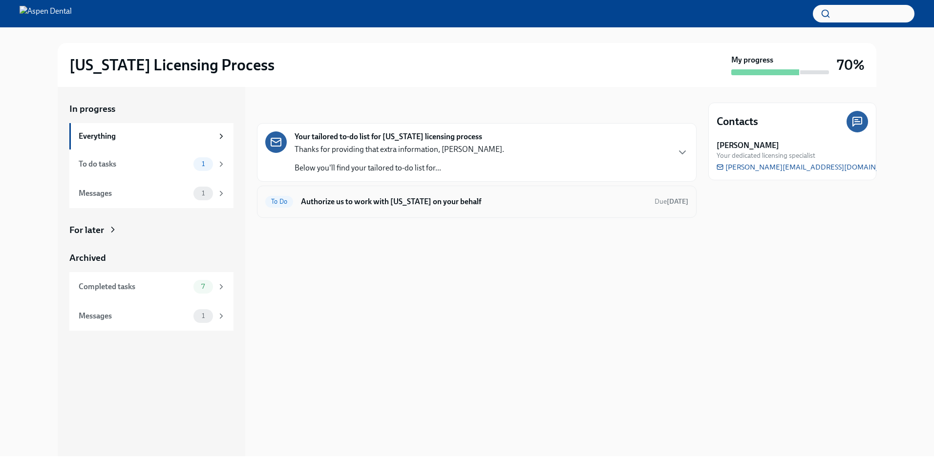  Describe the element at coordinates (134, 287) in the screenshot. I see `div: Completed tasks` at that location.